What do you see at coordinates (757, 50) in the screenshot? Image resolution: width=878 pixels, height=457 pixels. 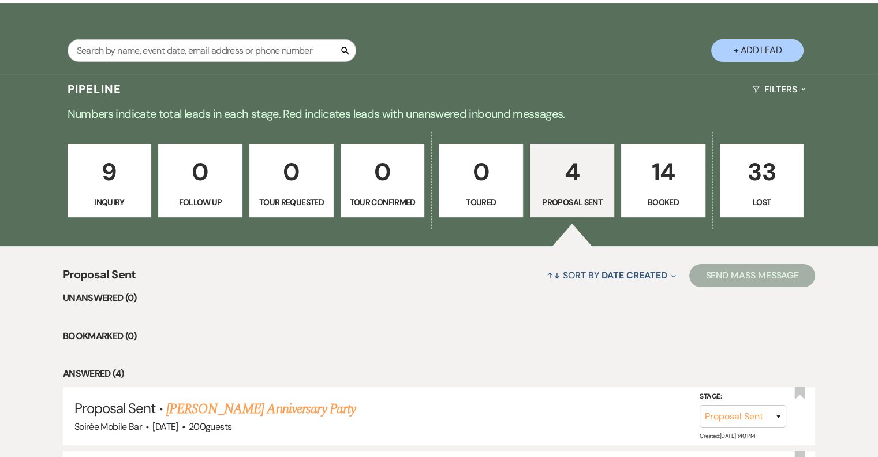 I see `button: + Add Lead` at bounding box center [757, 50].